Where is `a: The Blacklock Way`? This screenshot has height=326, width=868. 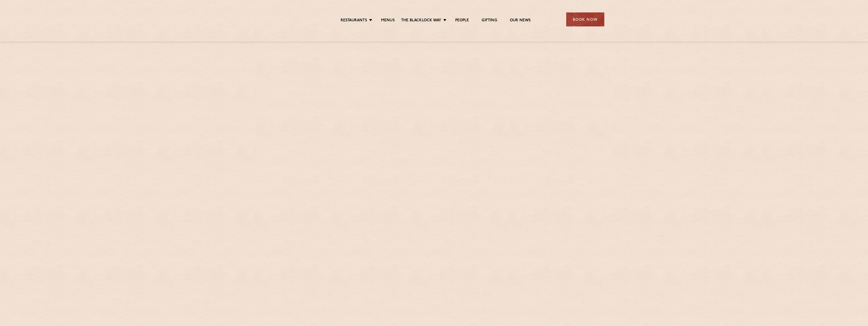 a: The Blacklock Way is located at coordinates (421, 21).